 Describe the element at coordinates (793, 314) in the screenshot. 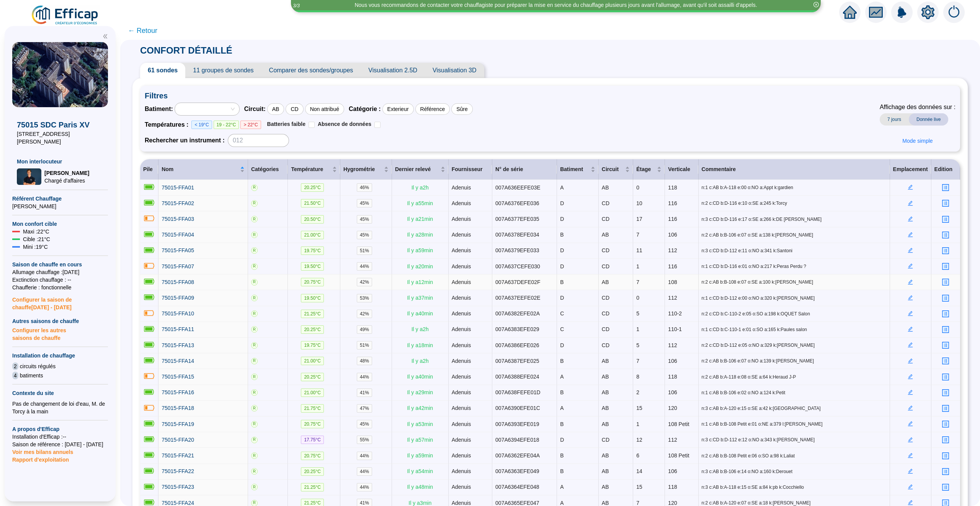

I see `span: n:2 c:CD b:C-110-2 e:05 o:SO a:198 k:OQUET Salon` at that location.